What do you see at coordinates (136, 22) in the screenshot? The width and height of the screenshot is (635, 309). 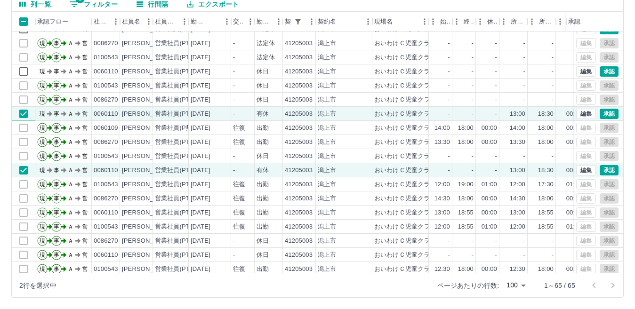 I see `div: 社員名` at bounding box center [136, 22].